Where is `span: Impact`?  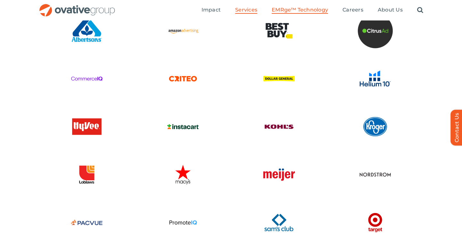 span: Impact is located at coordinates (211, 10).